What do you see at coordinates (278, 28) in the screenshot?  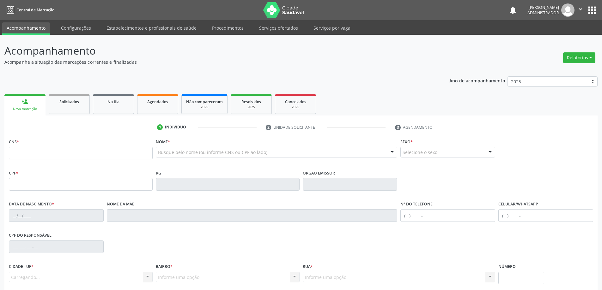 I see `a: Serviços ofertados` at bounding box center [278, 28].